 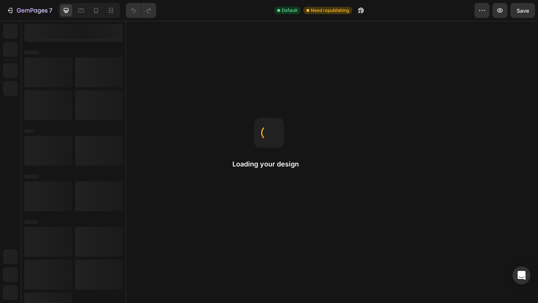 What do you see at coordinates (521, 275) in the screenshot?
I see `div: Open Intercom Messenger` at bounding box center [521, 275].